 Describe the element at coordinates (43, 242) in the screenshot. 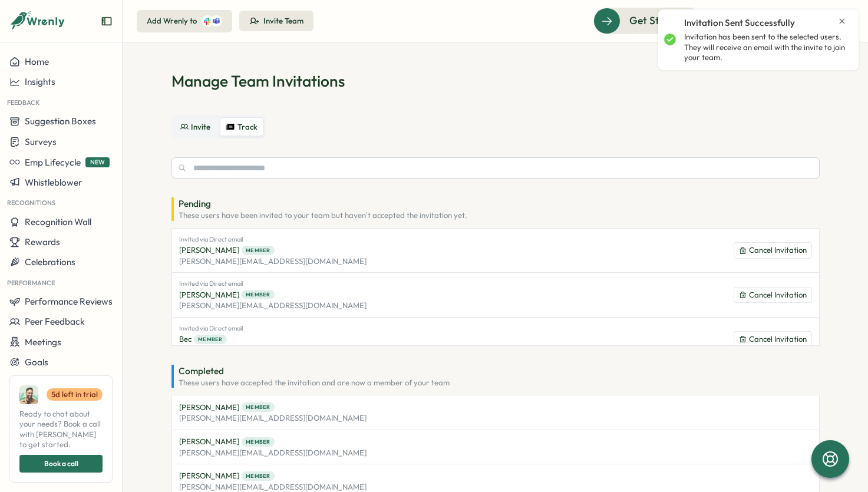

I see `span: Rewards` at that location.